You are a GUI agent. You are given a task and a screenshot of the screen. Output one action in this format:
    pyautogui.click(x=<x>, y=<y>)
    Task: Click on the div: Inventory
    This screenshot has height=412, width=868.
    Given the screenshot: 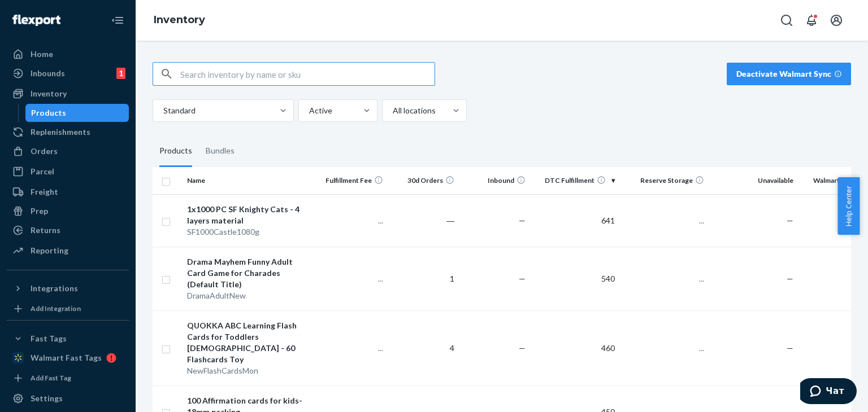 What is the action you would take?
    pyautogui.click(x=49, y=94)
    